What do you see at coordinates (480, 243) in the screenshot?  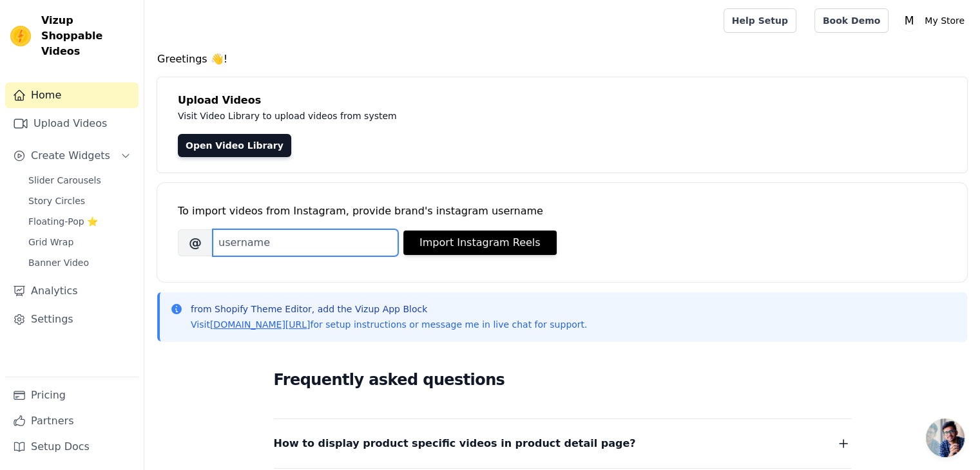 I see `button: Import Instagram Reels` at bounding box center [480, 243].